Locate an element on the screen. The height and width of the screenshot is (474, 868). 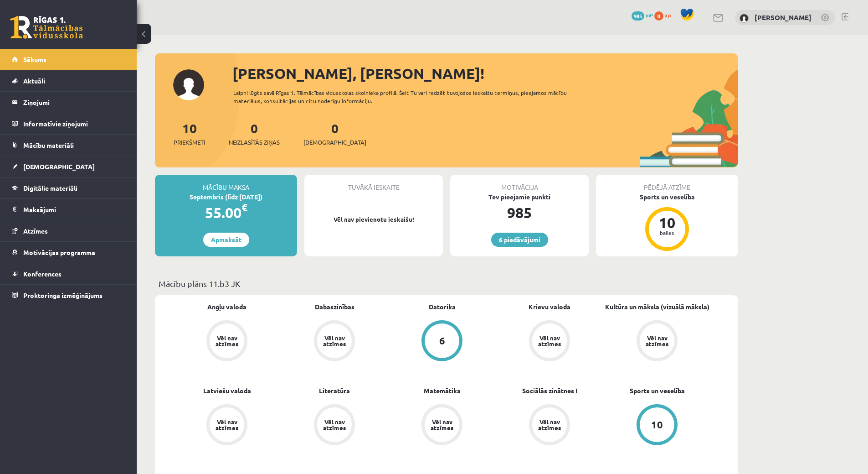
span: mP is located at coordinates (649, 15).